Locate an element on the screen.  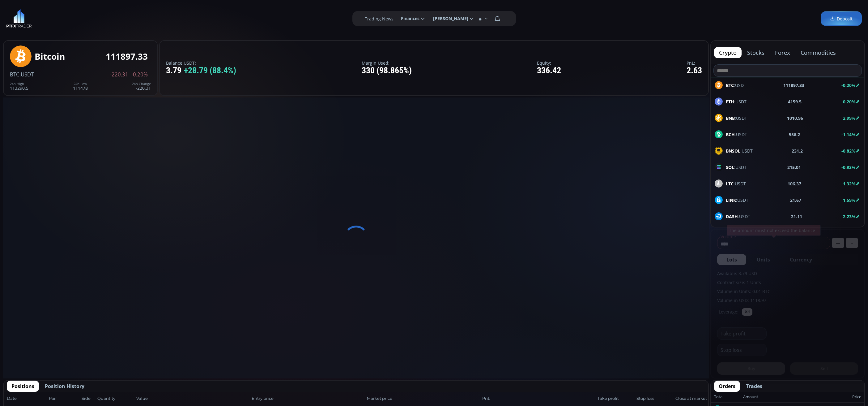
div: 24h Change is located at coordinates (141, 84).